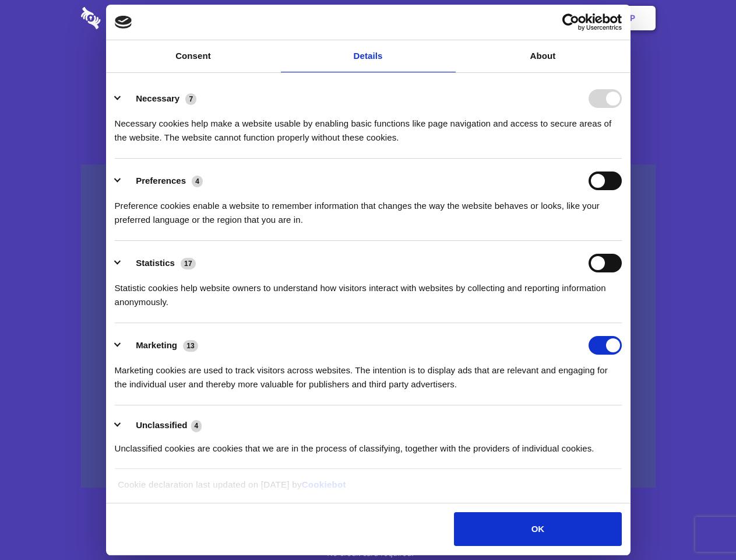 Image resolution: width=736 pixels, height=560 pixels. I want to click on a: About, so click(543, 56).